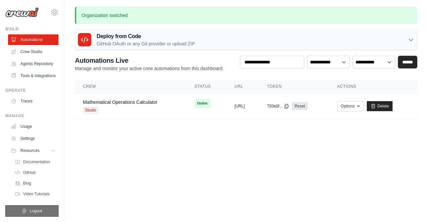 Image resolution: width=428 pixels, height=222 pixels. What do you see at coordinates (27, 184) in the screenshot?
I see `span: Blog` at bounding box center [27, 184].